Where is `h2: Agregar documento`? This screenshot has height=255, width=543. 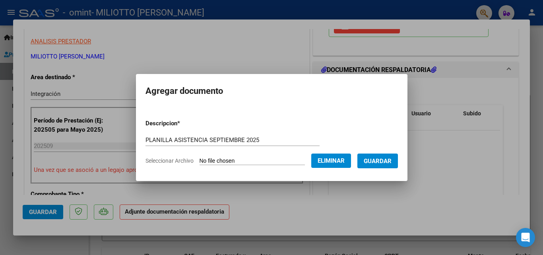
h2: Agregar documento is located at coordinates (272, 91).